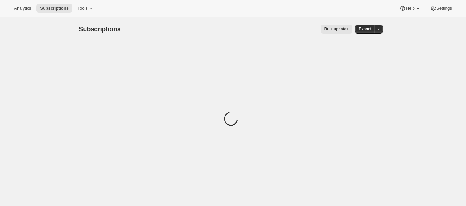 This screenshot has width=466, height=206. I want to click on button: Tools, so click(85, 8).